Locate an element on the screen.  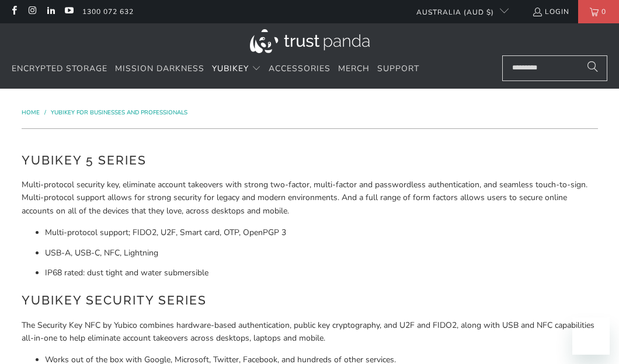
a: 1300 072 632 is located at coordinates (108, 12).